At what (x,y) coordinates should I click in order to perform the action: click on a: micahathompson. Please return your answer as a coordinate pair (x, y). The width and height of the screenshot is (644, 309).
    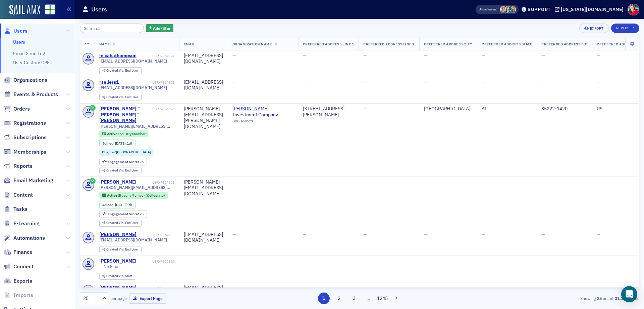
    Looking at the image, I should click on (118, 55).